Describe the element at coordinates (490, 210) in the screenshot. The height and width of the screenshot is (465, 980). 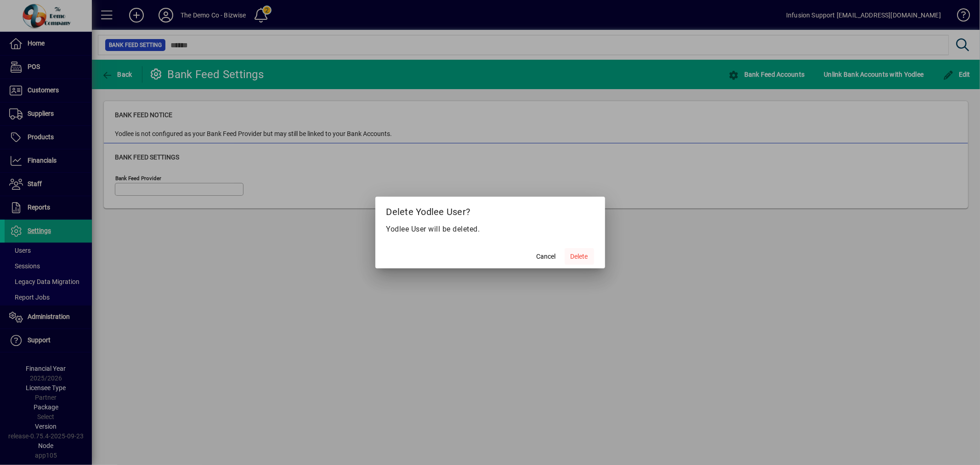
I see `h2: Delete Yodlee User?` at that location.